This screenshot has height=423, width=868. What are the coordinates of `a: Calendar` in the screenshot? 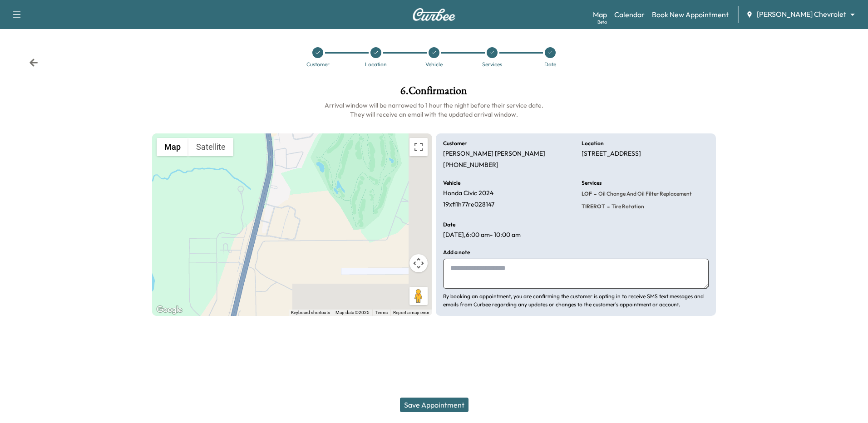 It's located at (629, 15).